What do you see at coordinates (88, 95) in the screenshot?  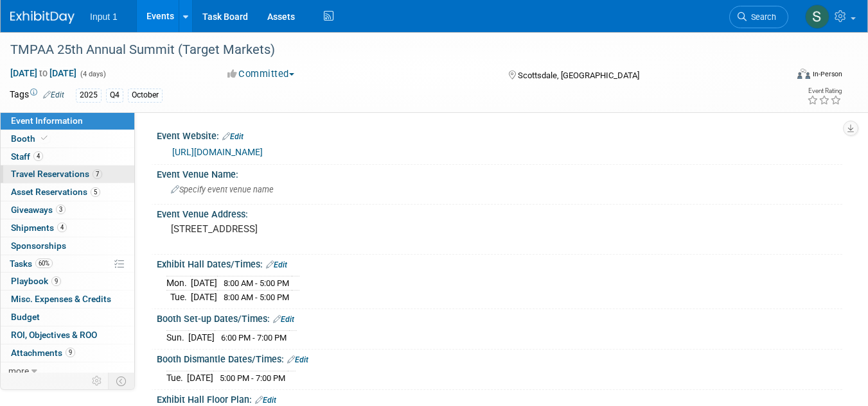 I see `div: 2025` at bounding box center [88, 95].